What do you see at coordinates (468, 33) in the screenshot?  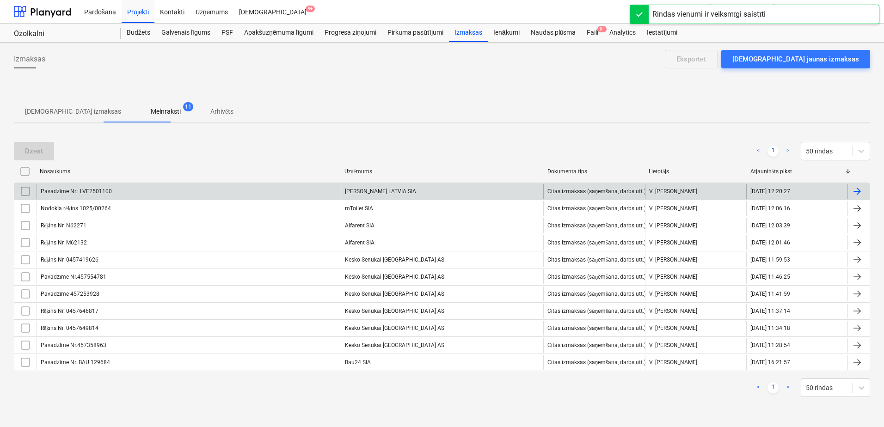 I see `div: Izmaksas` at bounding box center [468, 33].